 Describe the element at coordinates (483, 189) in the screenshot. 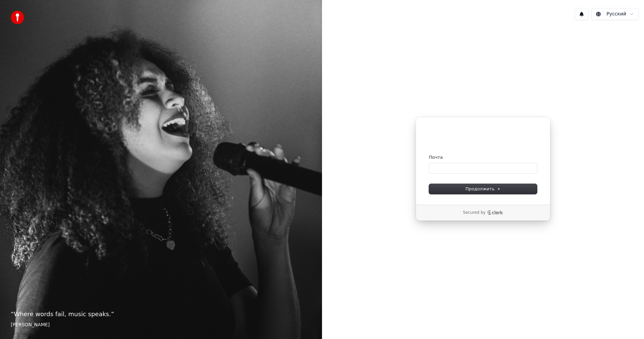

I see `span: Продолжить` at that location.